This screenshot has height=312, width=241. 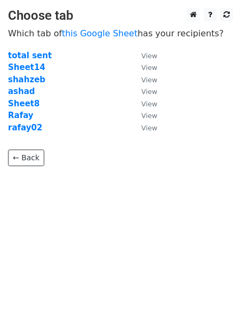 I want to click on strong: rafay02, so click(x=25, y=128).